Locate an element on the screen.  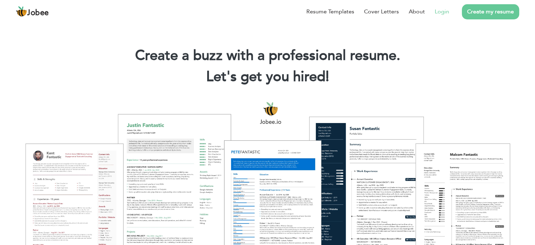
h1: Create a buzz with a professional resume. is located at coordinates (267, 56).